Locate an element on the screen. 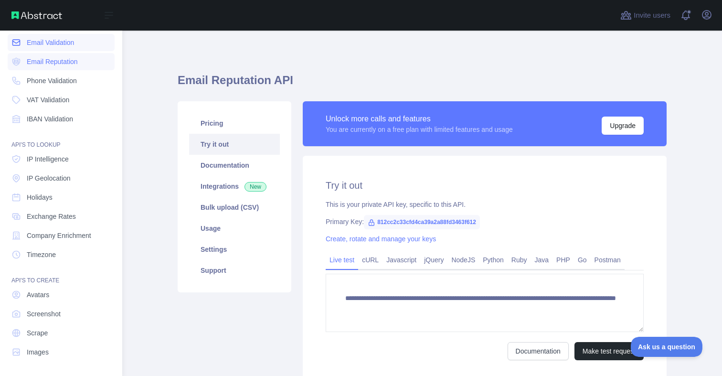  span: IP Geolocation is located at coordinates (49, 178).